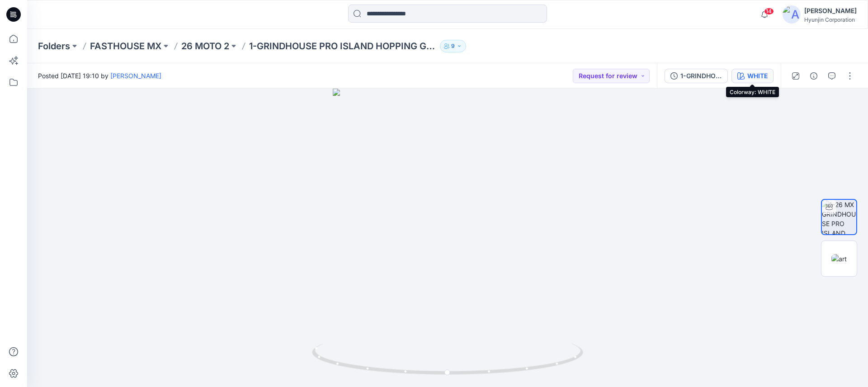  Describe the element at coordinates (839, 258) in the screenshot. I see `img: art` at that location.